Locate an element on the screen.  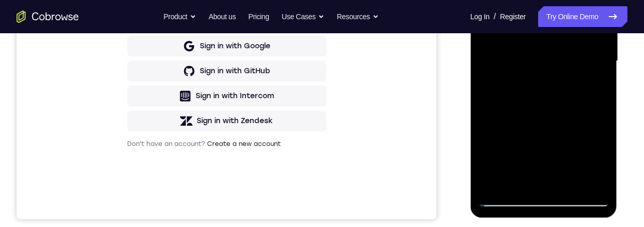
a: Log In is located at coordinates (480, 16).